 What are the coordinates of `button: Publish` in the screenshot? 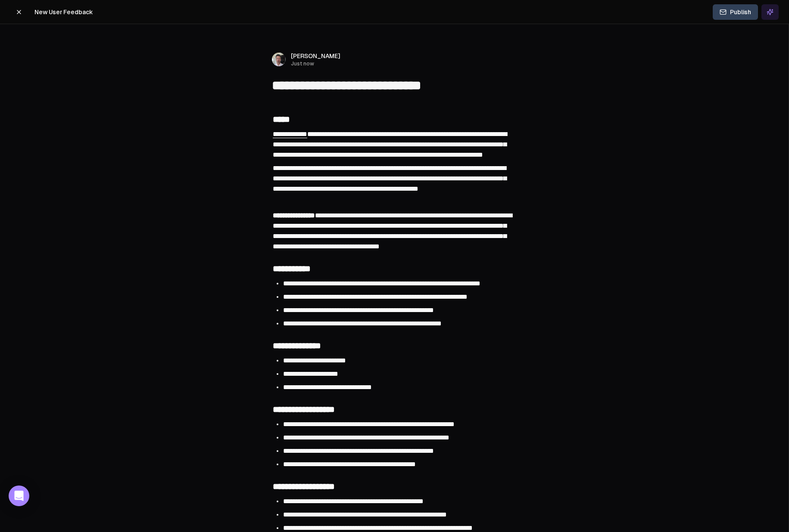 It's located at (735, 12).